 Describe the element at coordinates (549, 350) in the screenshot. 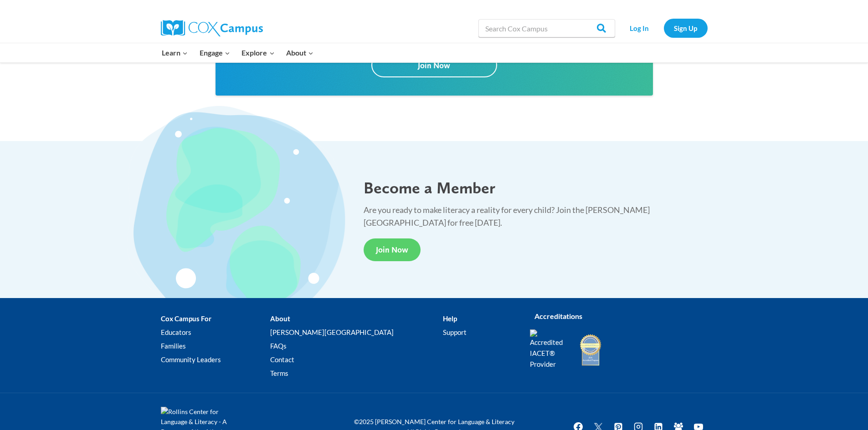

I see `img: Accredited IACET® Provider` at that location.